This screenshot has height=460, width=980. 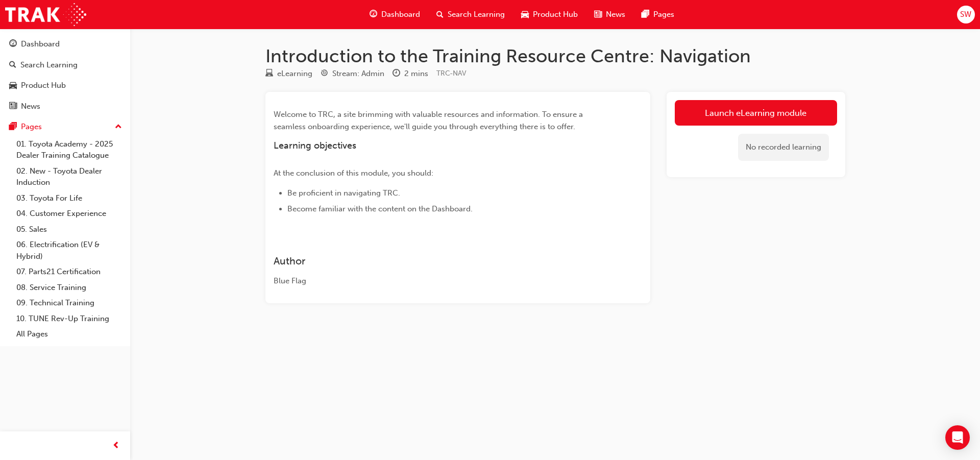 I want to click on a: 02. New - Toyota Dealer Induction, so click(x=69, y=176).